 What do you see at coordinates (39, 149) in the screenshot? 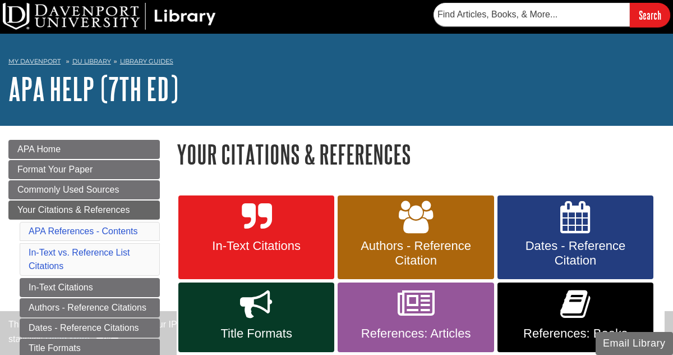
I see `span: APA Home` at bounding box center [39, 149].